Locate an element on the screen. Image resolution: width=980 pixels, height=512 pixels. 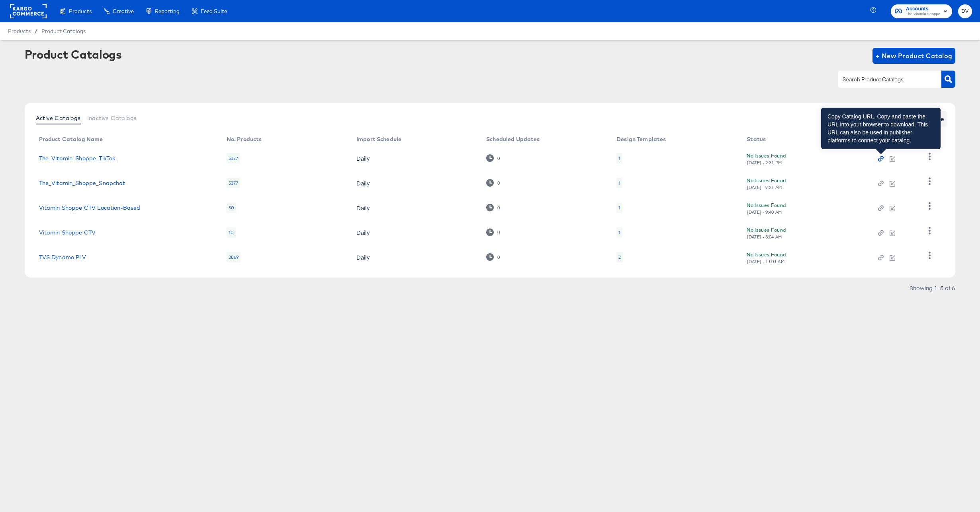
a: The_Vitamin_Shoppe_Snapchat is located at coordinates (82, 183).